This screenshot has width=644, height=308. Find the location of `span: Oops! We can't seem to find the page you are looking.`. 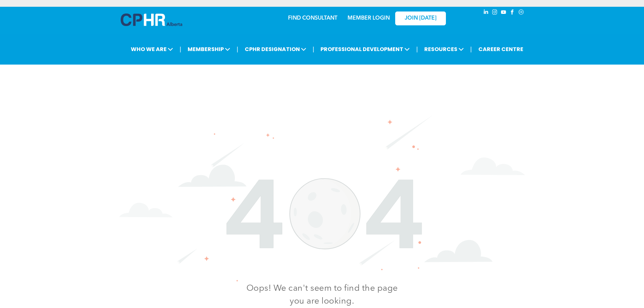

span: Oops! We can't seem to find the page you are looking. is located at coordinates (322, 295).